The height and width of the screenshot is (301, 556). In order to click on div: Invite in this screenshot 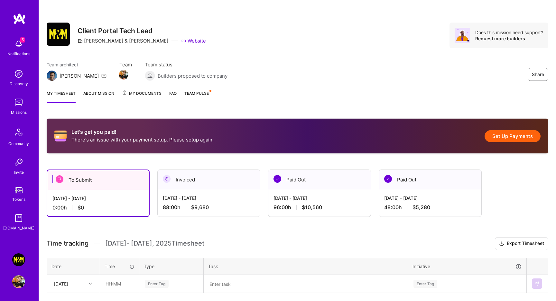, I will do `click(19, 172)`.